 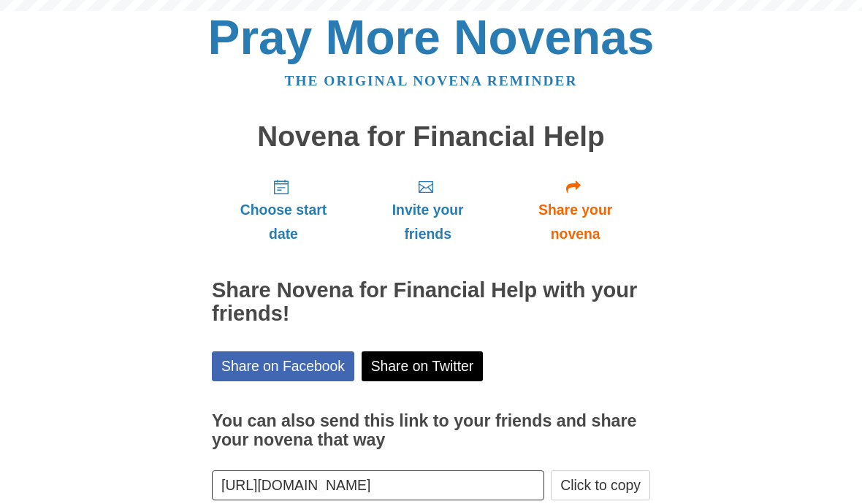 What do you see at coordinates (422, 366) in the screenshot?
I see `a: Share on Twitter` at bounding box center [422, 366].